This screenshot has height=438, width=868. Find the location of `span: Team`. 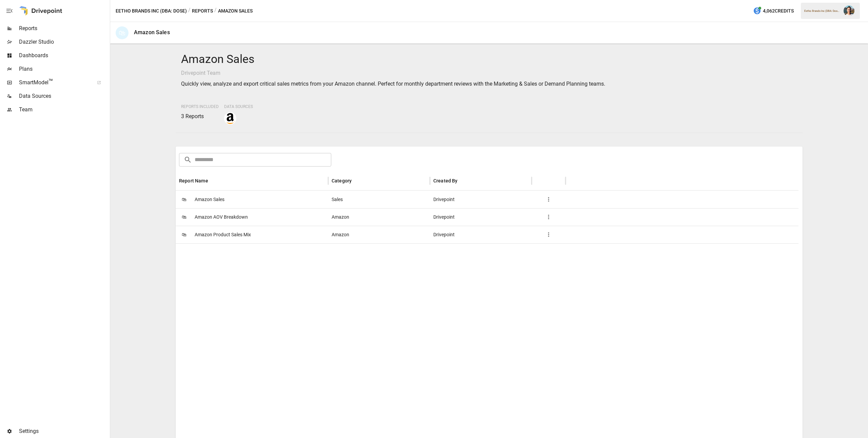

span: Team is located at coordinates (64, 110).